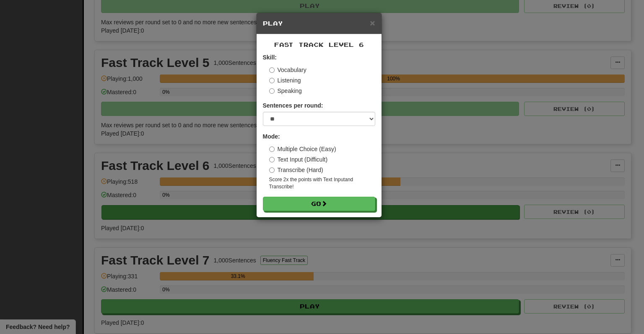 Image resolution: width=644 pixels, height=334 pixels. What do you see at coordinates (285, 91) in the screenshot?
I see `label: Speaking` at bounding box center [285, 91].